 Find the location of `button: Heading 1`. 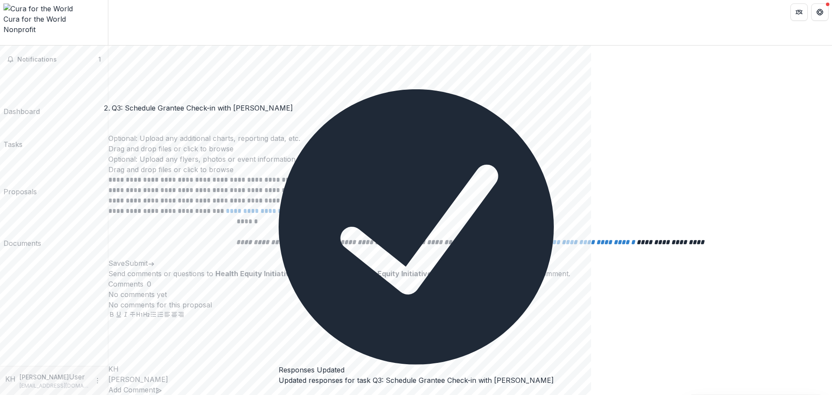

button: Heading 1 is located at coordinates (140, 314).